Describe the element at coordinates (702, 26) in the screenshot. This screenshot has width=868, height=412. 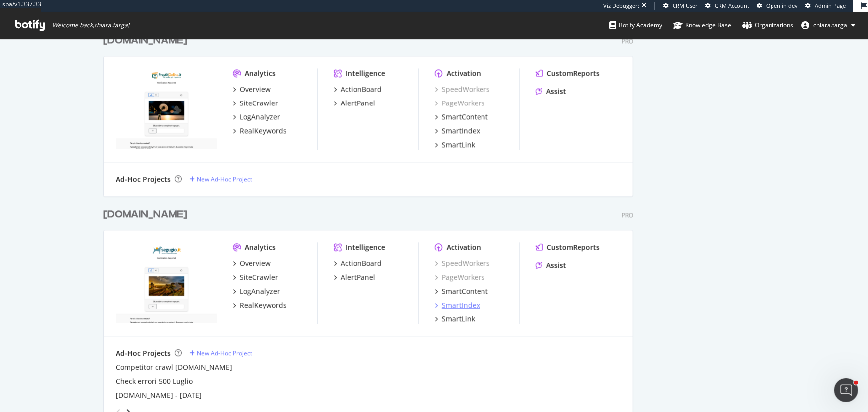
I see `a: Knowledge Base` at that location.